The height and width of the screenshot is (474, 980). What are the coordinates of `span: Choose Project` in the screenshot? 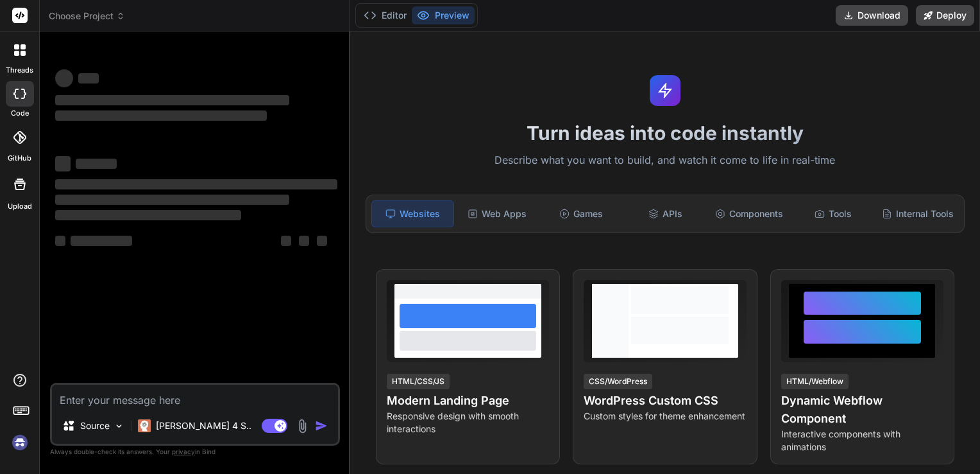 It's located at (87, 16).